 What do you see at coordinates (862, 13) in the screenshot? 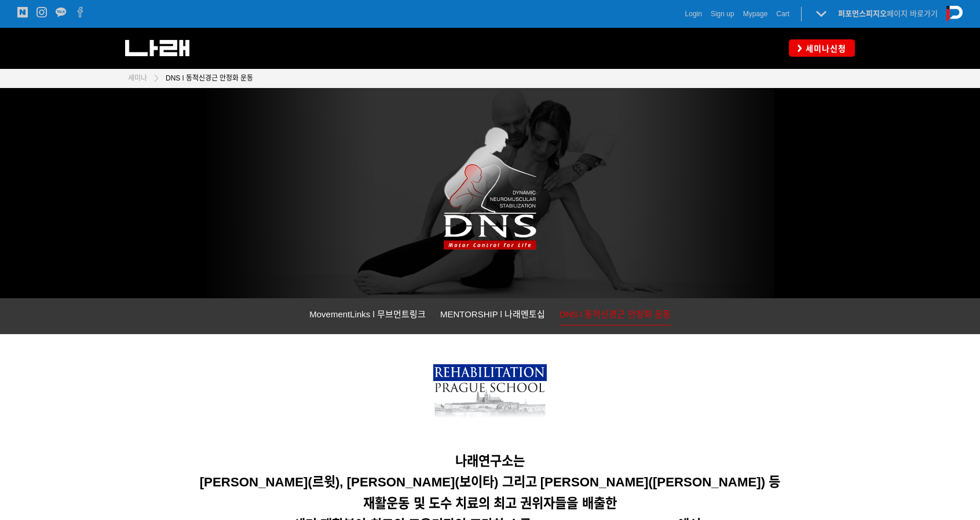
I see `strong: 퍼포먼스피지오` at bounding box center [862, 13].